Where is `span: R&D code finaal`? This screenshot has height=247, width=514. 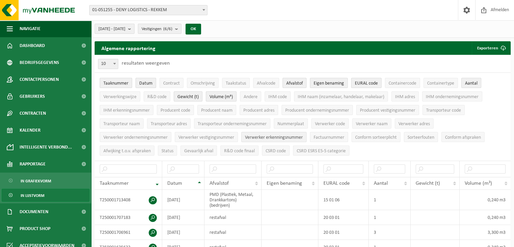
span: R&D code finaal is located at coordinates (239, 151).